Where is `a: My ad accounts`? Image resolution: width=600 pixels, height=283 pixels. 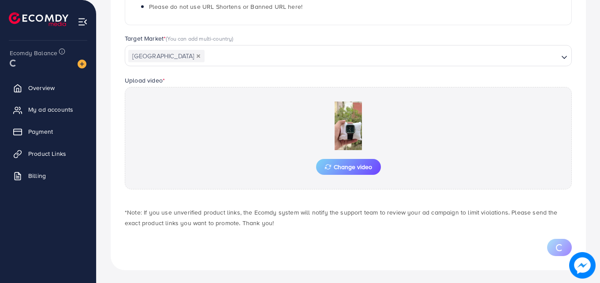 a: My ad accounts is located at coordinates (48, 109).